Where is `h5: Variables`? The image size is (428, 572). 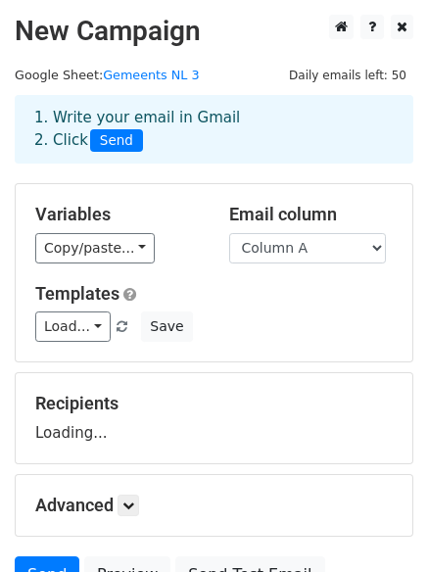 h5: Variables is located at coordinates (118, 215).